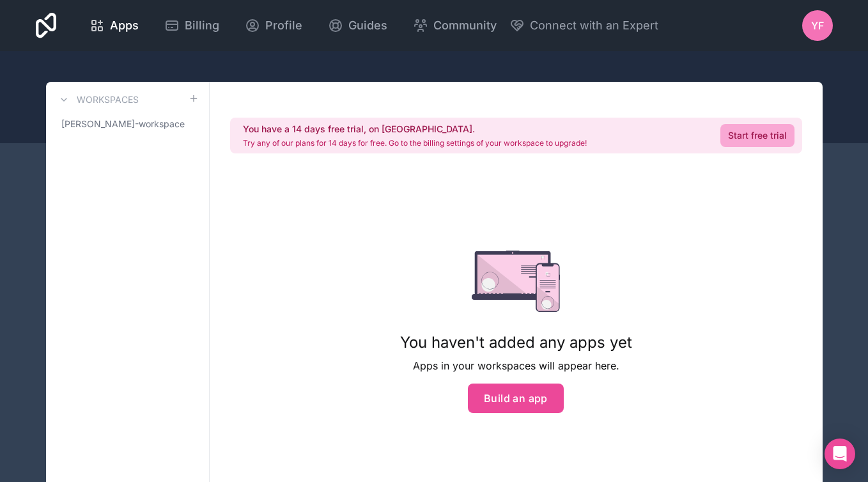  I want to click on a: Build an app, so click(516, 398).